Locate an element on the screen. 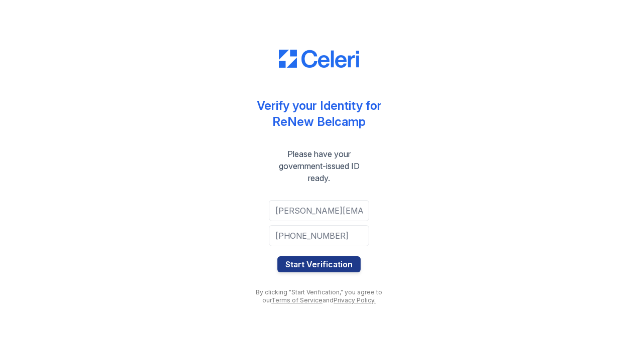  a: Privacy Policy. is located at coordinates (355, 300).